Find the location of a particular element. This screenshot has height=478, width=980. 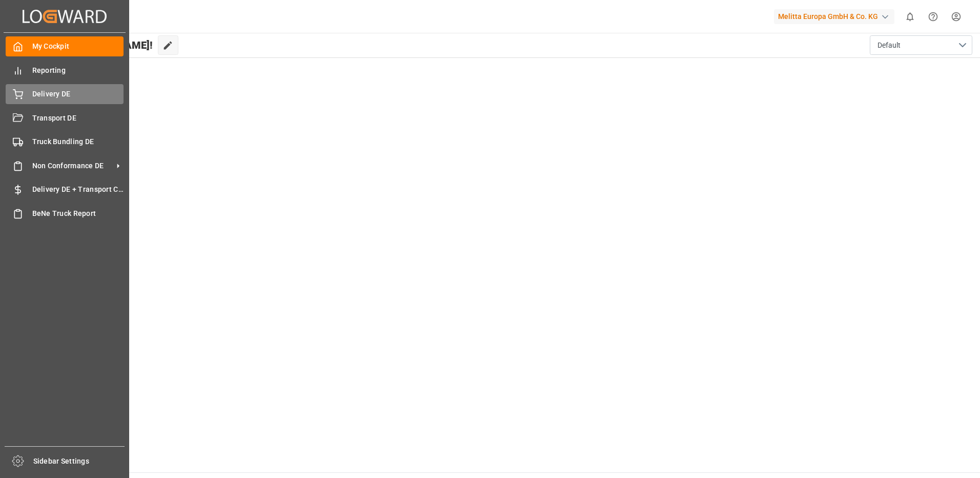

a: BeNe Truck Report is located at coordinates (64, 213).